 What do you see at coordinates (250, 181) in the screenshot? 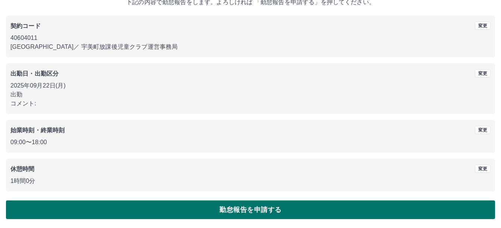
I see `p: 1時間0分` at bounding box center [250, 181].